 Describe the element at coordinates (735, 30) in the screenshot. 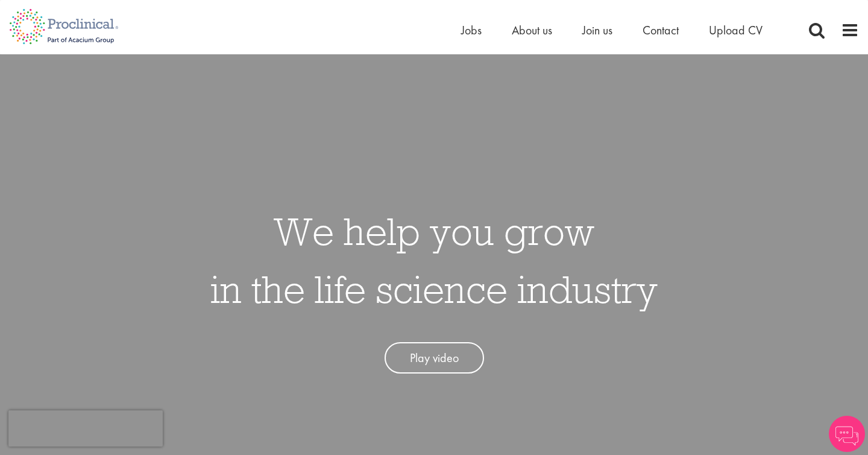

I see `a: Upload CV` at that location.